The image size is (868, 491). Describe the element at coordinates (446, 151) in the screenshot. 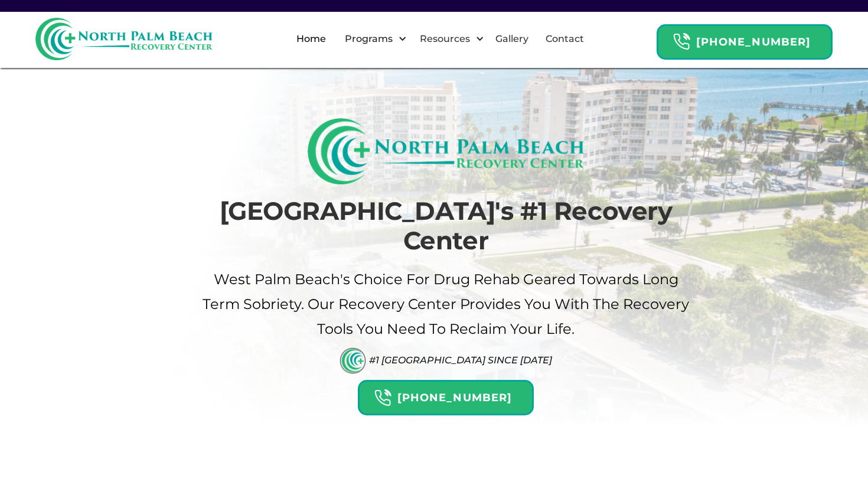

I see `img: North Palm Beach Recovery Logo (Rectangle)` at that location.